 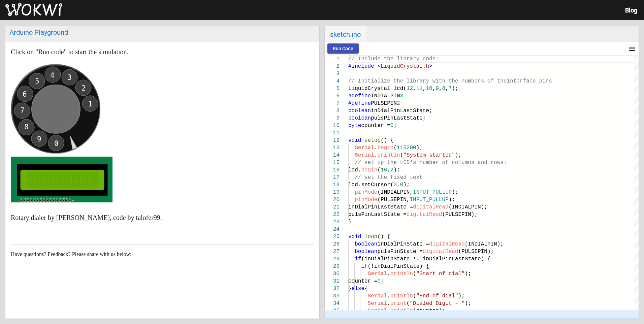 What do you see at coordinates (384, 103) in the screenshot?
I see `span: PULSEPIN` at bounding box center [384, 103].